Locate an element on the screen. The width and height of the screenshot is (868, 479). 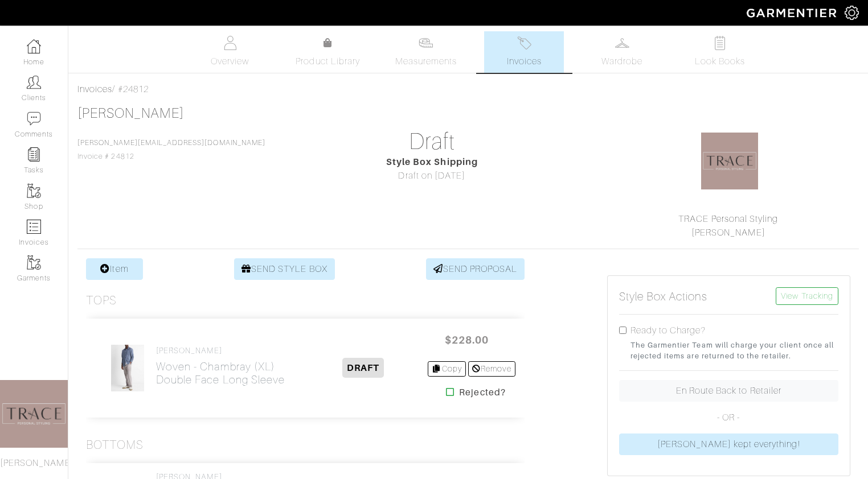
span: Wardrobe is located at coordinates (622, 62).